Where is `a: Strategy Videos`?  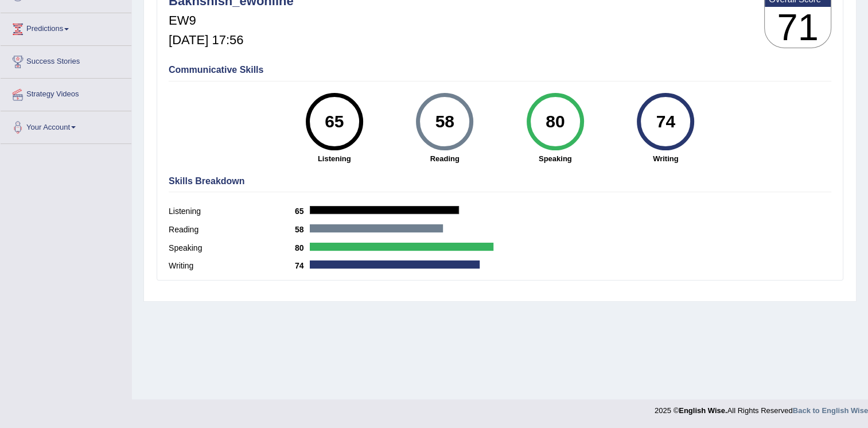 a: Strategy Videos is located at coordinates (66, 93).